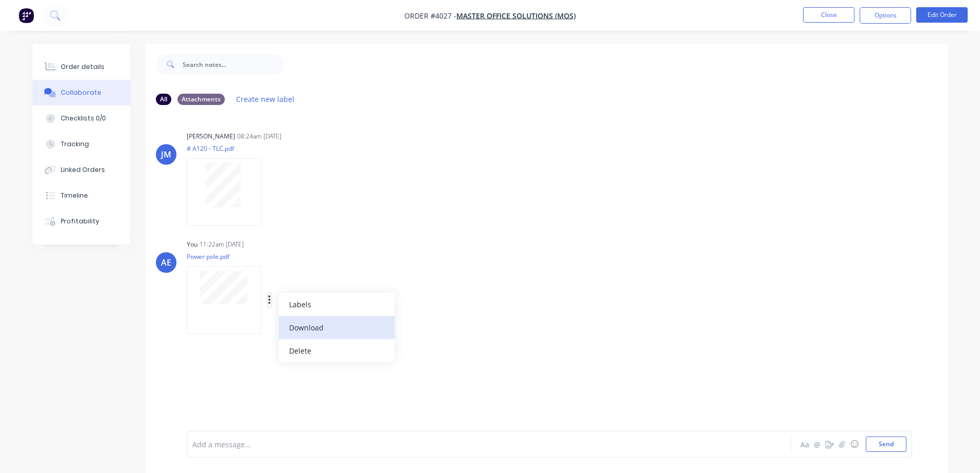 The height and width of the screenshot is (473, 980). What do you see at coordinates (80, 222) in the screenshot?
I see `div: Profitability` at bounding box center [80, 222].